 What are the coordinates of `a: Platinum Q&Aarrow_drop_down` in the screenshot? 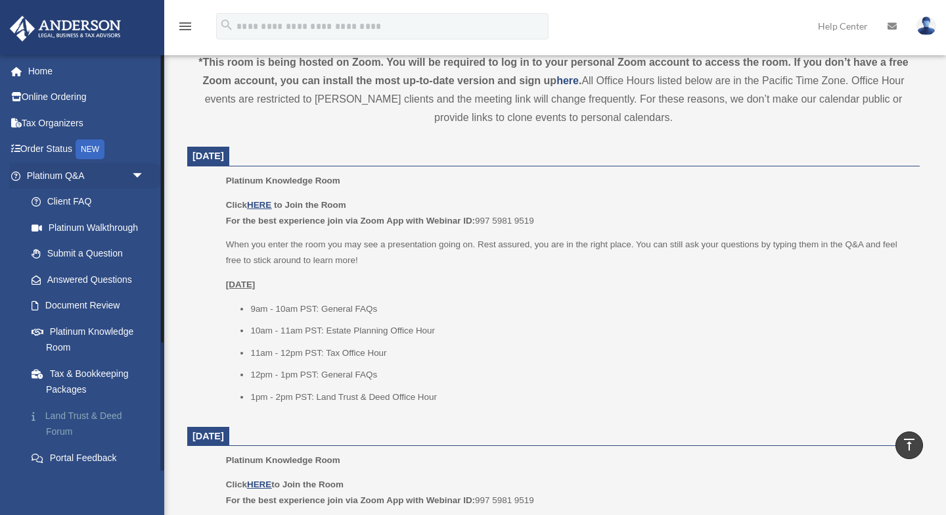 It's located at (87, 175).